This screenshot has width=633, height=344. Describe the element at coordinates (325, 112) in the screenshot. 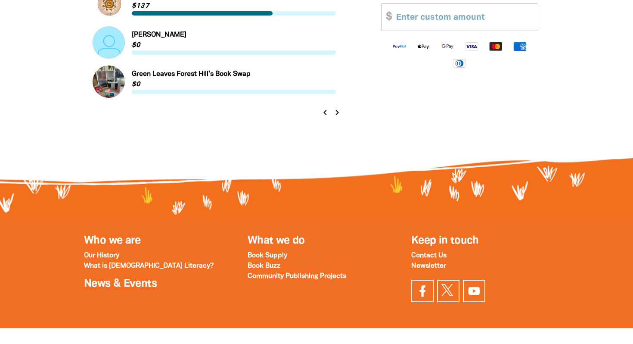

I see `button: Previous page` at that location.